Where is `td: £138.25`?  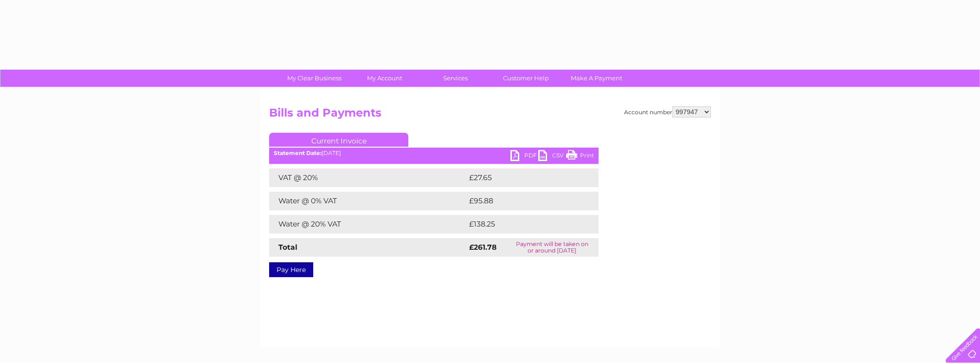
td: £138.25 is located at coordinates (524, 224).